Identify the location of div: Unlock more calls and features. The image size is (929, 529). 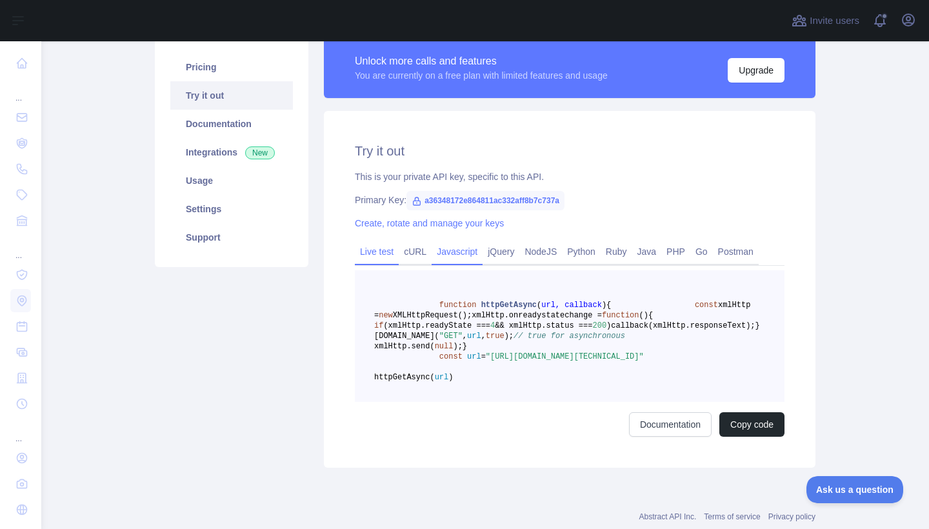
(481, 61).